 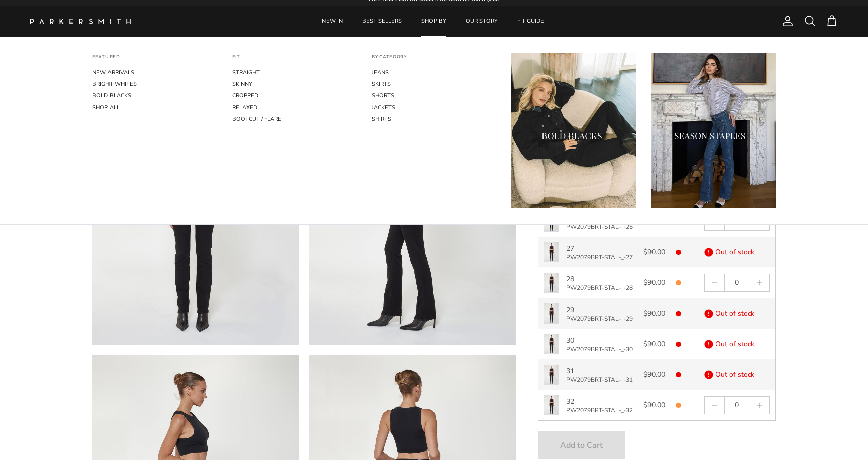 I want to click on a: SHOP BY, so click(x=433, y=21).